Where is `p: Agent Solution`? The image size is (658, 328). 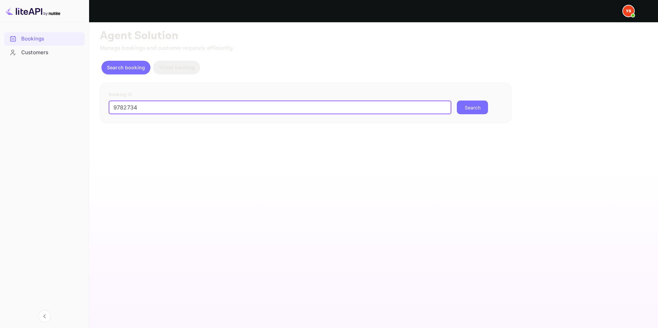
p: Agent Solution is located at coordinates (373, 36).